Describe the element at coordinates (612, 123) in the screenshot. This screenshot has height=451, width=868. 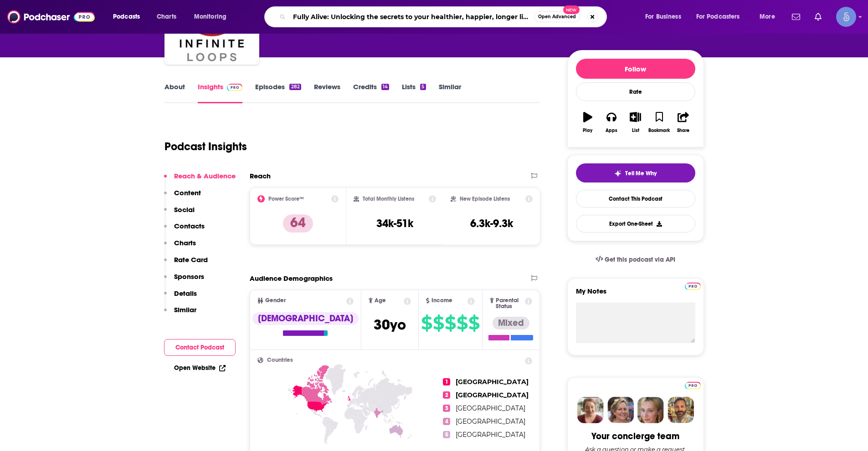
I see `button: Apps` at that location.